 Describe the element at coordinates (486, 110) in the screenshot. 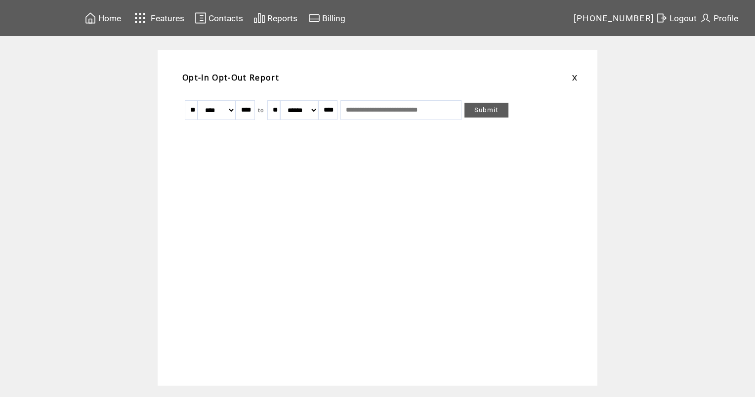

I see `a: Submit` at that location.